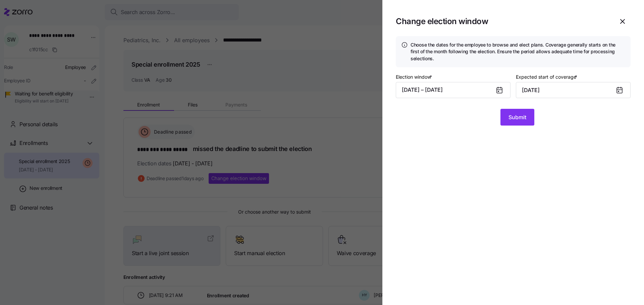  Describe the element at coordinates (573, 90) in the screenshot. I see `input: MM/DD/YYYY` at that location.